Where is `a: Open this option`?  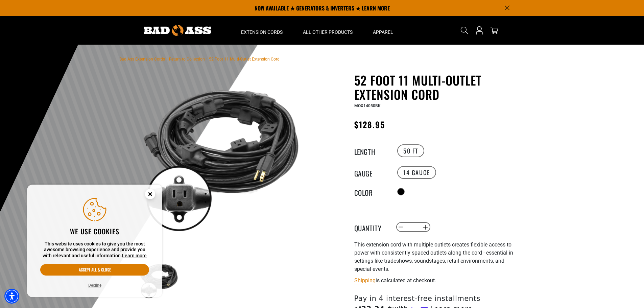 a: Open this option is located at coordinates (479, 30).